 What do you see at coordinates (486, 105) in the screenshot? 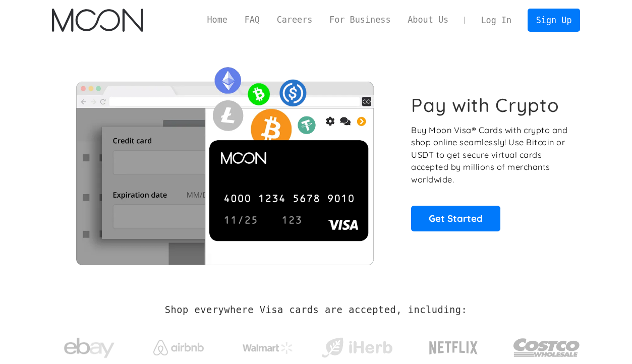
I see `h1: Pay with Crypto` at bounding box center [486, 105].